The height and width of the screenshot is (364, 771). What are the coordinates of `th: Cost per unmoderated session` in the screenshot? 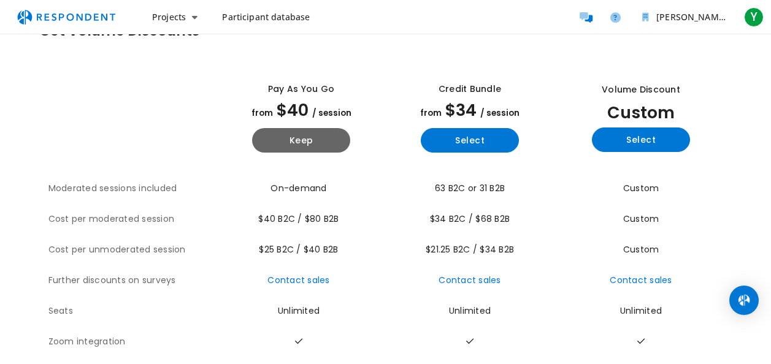 It's located at (133, 250).